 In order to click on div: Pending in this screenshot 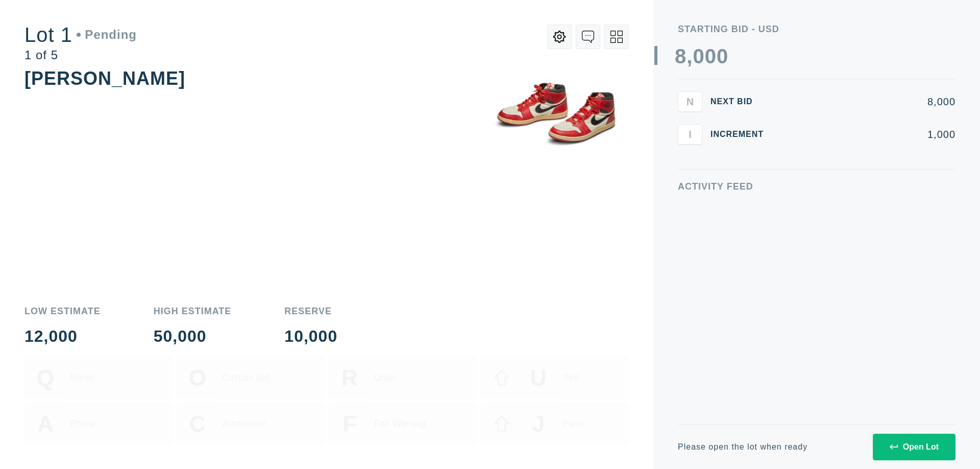, I will do `click(106, 35)`.